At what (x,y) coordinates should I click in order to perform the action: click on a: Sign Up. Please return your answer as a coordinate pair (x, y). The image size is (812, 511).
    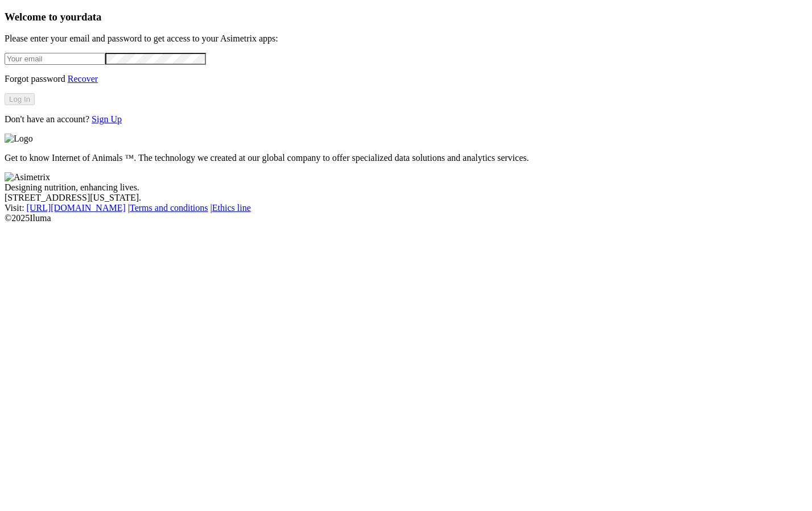
    Looking at the image, I should click on (106, 119).